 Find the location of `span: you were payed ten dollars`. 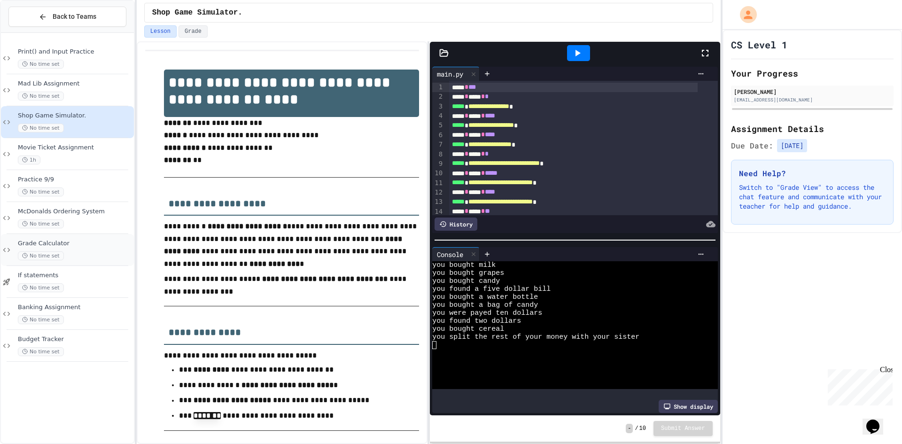

span: you were payed ten dollars is located at coordinates (487, 313).